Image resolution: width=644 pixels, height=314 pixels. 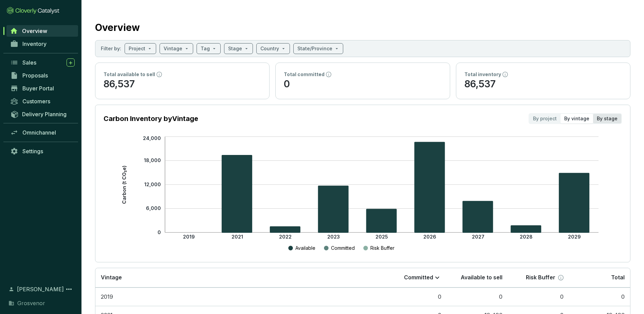 I want to click on p: Total inventory, so click(x=483, y=75).